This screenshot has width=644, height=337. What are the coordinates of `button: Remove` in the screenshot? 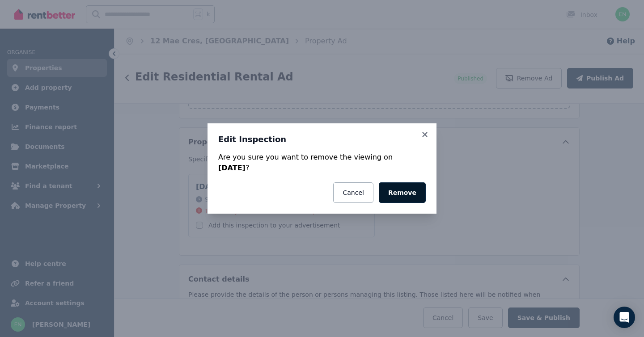 It's located at (402, 192).